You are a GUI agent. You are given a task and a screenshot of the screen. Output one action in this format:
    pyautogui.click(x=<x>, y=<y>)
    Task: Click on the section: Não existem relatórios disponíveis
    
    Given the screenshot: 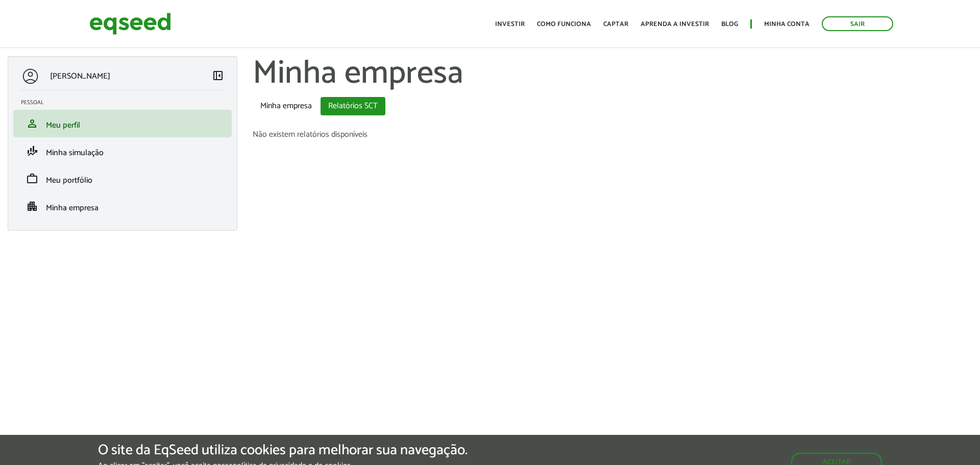 What is the action you would take?
    pyautogui.click(x=613, y=135)
    